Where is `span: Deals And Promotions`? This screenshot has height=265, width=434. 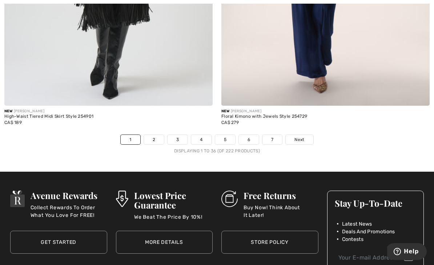 span: Deals And Promotions is located at coordinates (369, 231).